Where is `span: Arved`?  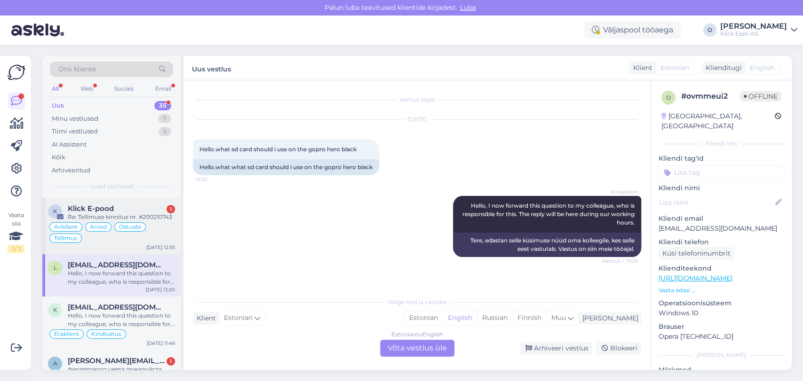
span: Arved is located at coordinates (98, 227).